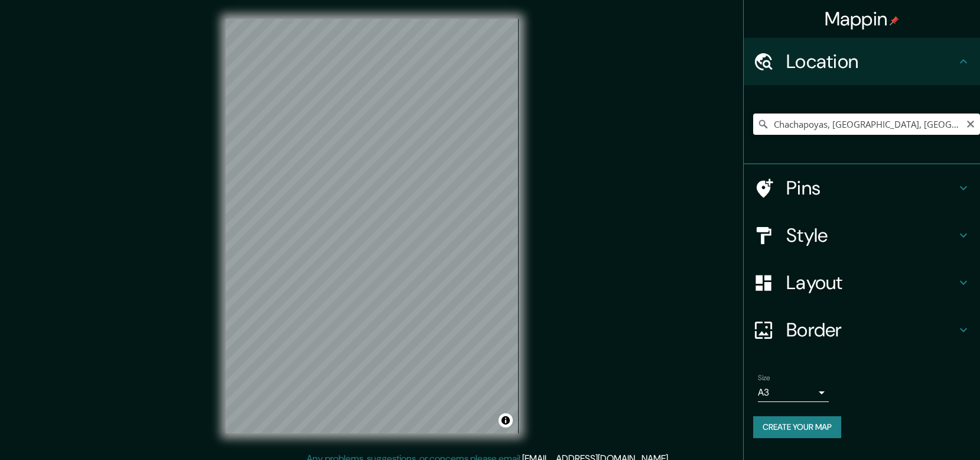 The image size is (980, 460). Describe the element at coordinates (862, 19) in the screenshot. I see `h4: Mappin` at that location.